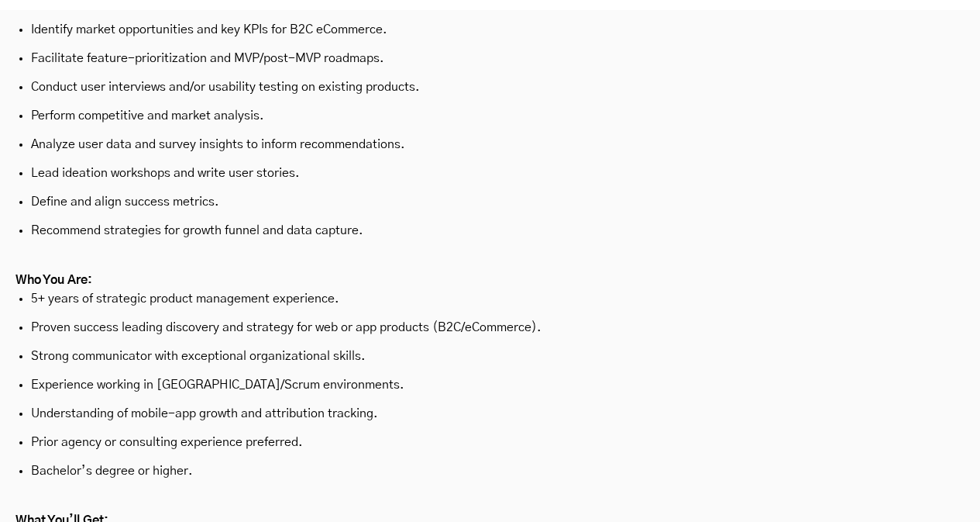 The width and height of the screenshot is (980, 522). I want to click on h2: Who You Are:, so click(490, 280).